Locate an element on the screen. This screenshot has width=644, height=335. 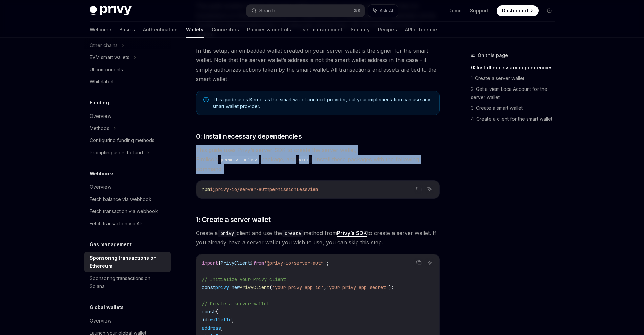
a: 0: Install necessary dependencies is located at coordinates (515, 68).